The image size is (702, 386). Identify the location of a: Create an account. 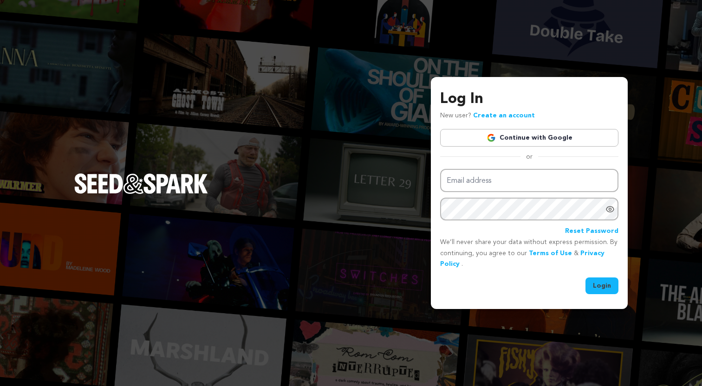
(503, 116).